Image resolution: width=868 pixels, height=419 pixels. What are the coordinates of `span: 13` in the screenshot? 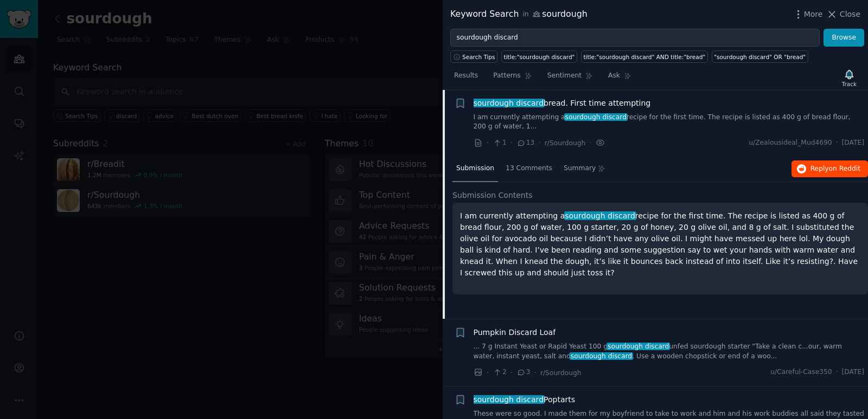 It's located at (525, 143).